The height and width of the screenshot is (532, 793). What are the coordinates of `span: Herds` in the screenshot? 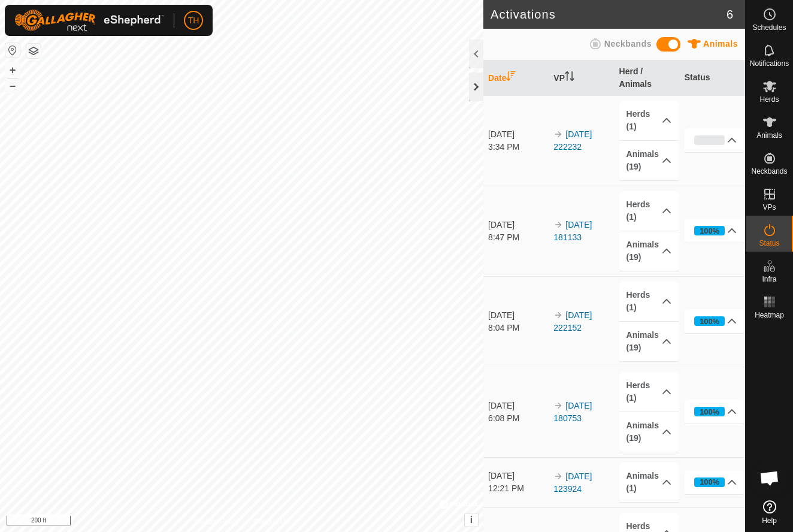 It's located at (769, 100).